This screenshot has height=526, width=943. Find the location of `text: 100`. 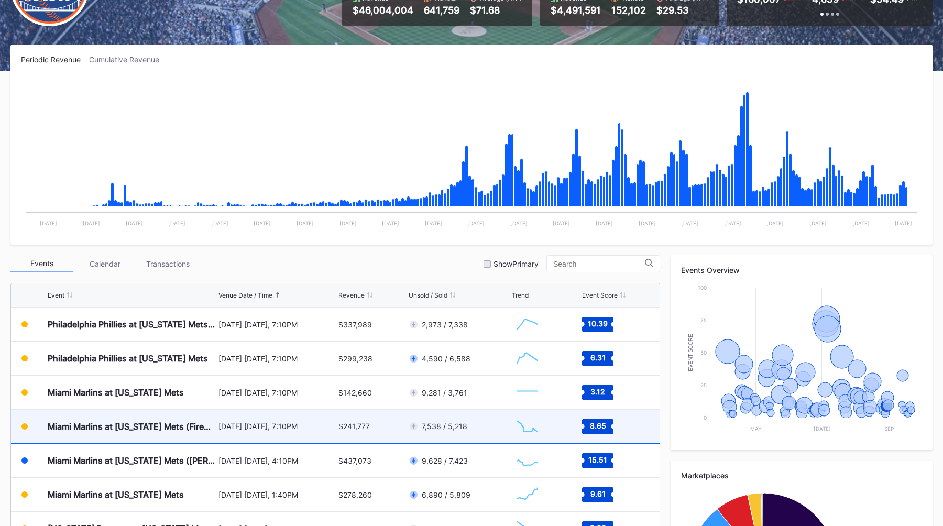

text: 100 is located at coordinates (702, 288).